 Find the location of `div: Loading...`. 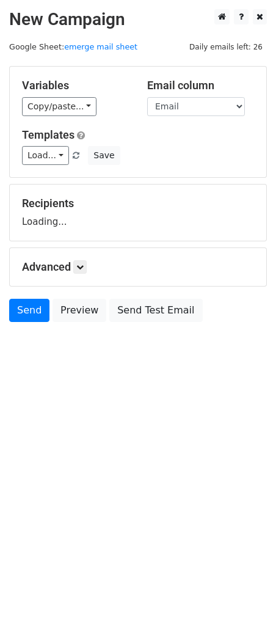

div: Loading... is located at coordinates (138, 213).